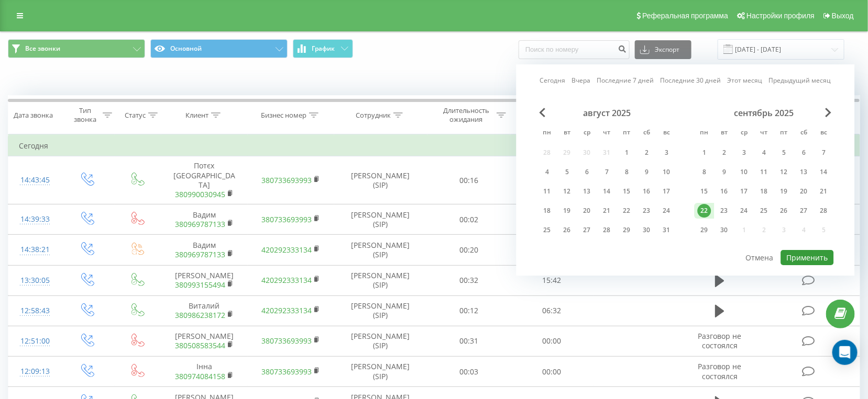 The width and height of the screenshot is (868, 399). I want to click on div: 30, so click(724, 230).